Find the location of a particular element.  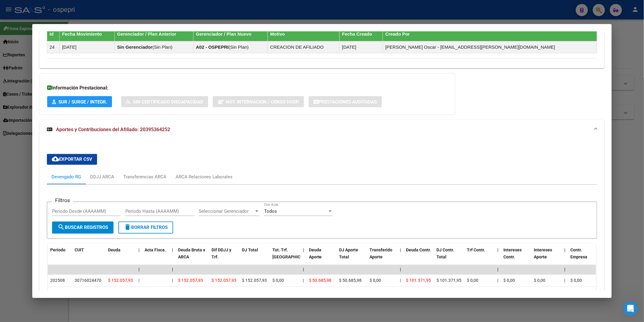

datatable-header-cell: Transferido Aporte is located at coordinates (382, 257).